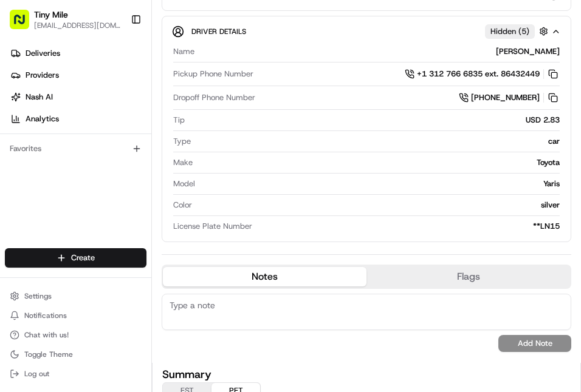  I want to click on span: License Plate Number, so click(213, 227).